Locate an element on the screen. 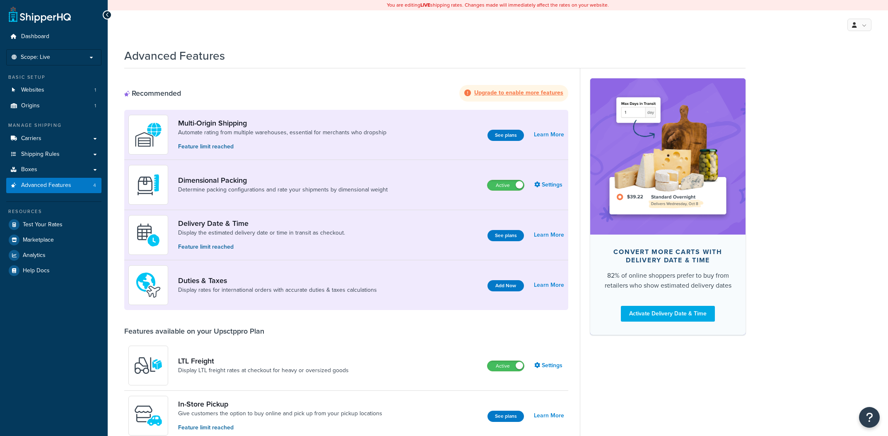 This screenshot has width=888, height=436. li: Boxes is located at coordinates (54, 169).